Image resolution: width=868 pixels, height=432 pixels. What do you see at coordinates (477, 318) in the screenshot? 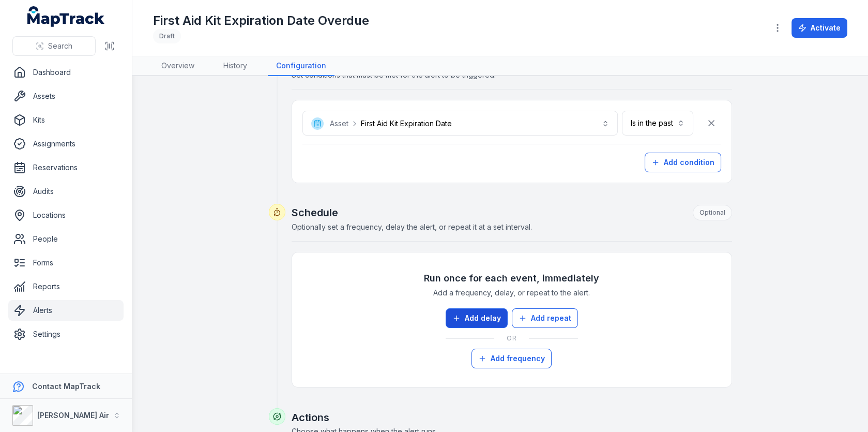
I see `button: Add delay` at bounding box center [477, 318].